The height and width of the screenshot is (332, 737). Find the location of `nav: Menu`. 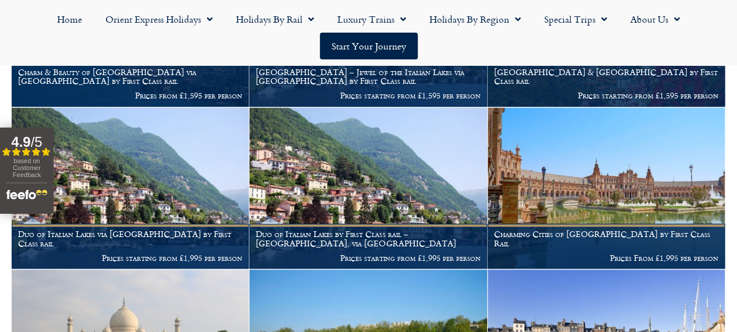

nav: Menu is located at coordinates (368, 33).